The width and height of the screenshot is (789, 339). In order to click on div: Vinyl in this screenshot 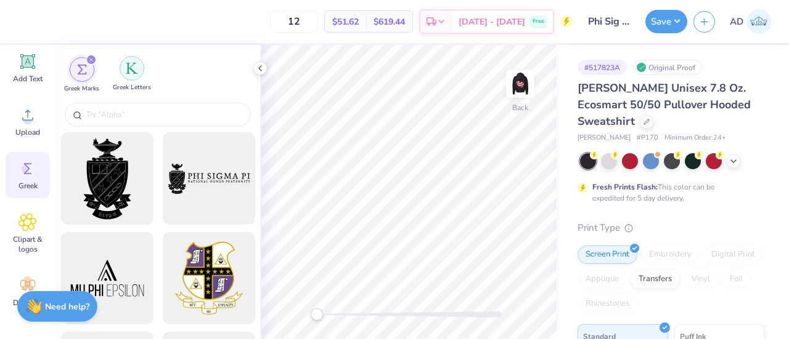, I will do `click(700, 280)`.